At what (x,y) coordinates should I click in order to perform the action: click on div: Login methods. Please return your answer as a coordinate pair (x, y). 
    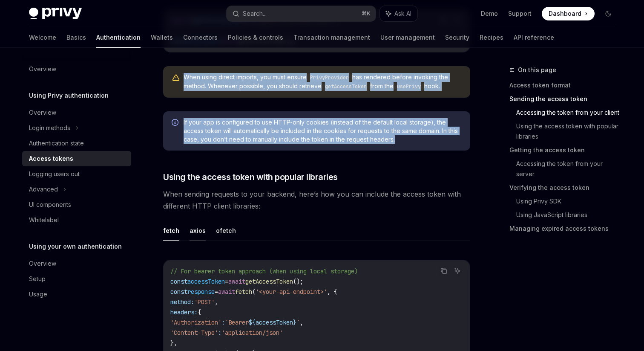
    Looking at the image, I should click on (49, 128).